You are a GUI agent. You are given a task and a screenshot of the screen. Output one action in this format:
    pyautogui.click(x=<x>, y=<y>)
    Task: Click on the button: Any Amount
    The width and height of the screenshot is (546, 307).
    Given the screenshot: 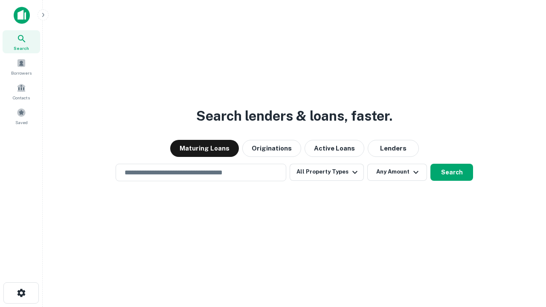 What is the action you would take?
    pyautogui.click(x=397, y=172)
    